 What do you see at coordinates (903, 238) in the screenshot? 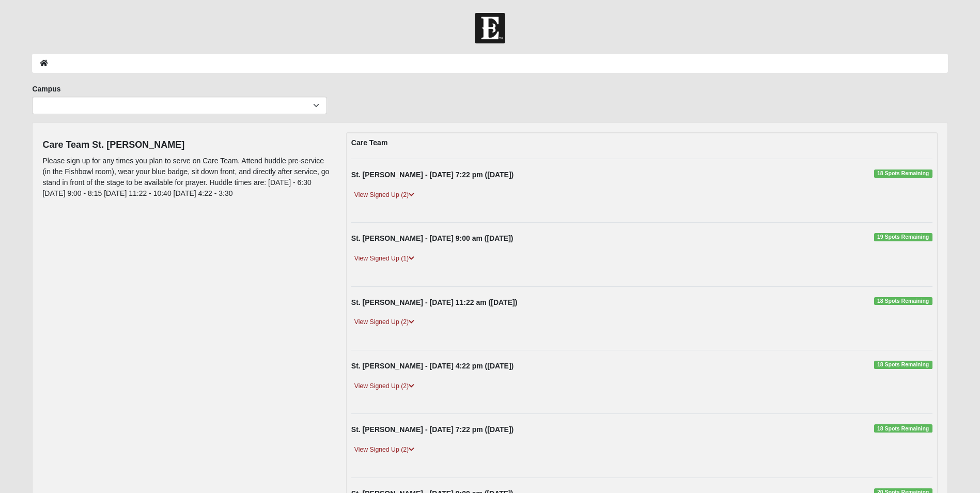
I see `span: 19 Spots Remaining` at bounding box center [903, 238].